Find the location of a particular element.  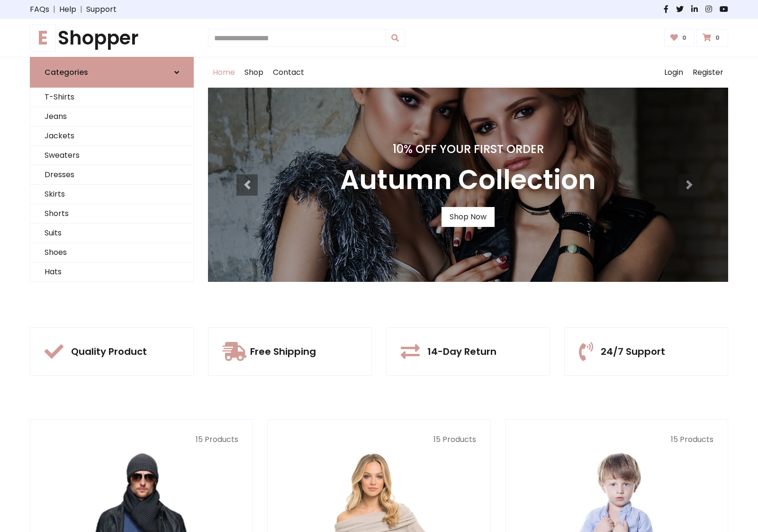

a: Shop is located at coordinates (254, 72).